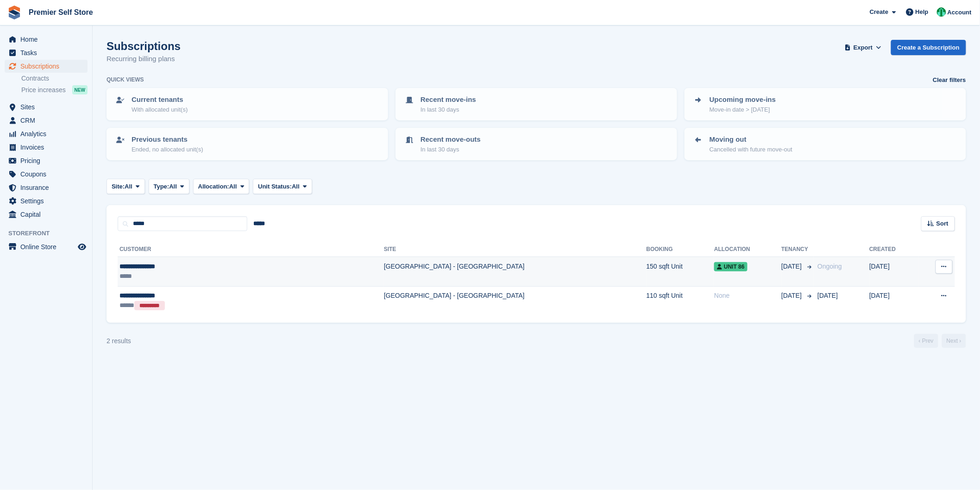 The image size is (980, 490). I want to click on p: Recurring billing plans, so click(144, 59).